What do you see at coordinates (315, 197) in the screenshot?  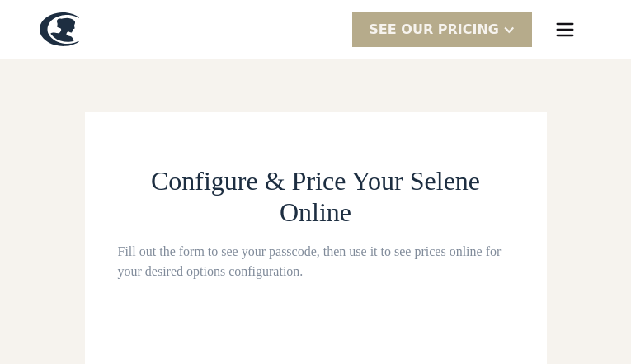 I see `span: Configure & Price Your Selene Online` at bounding box center [315, 197].